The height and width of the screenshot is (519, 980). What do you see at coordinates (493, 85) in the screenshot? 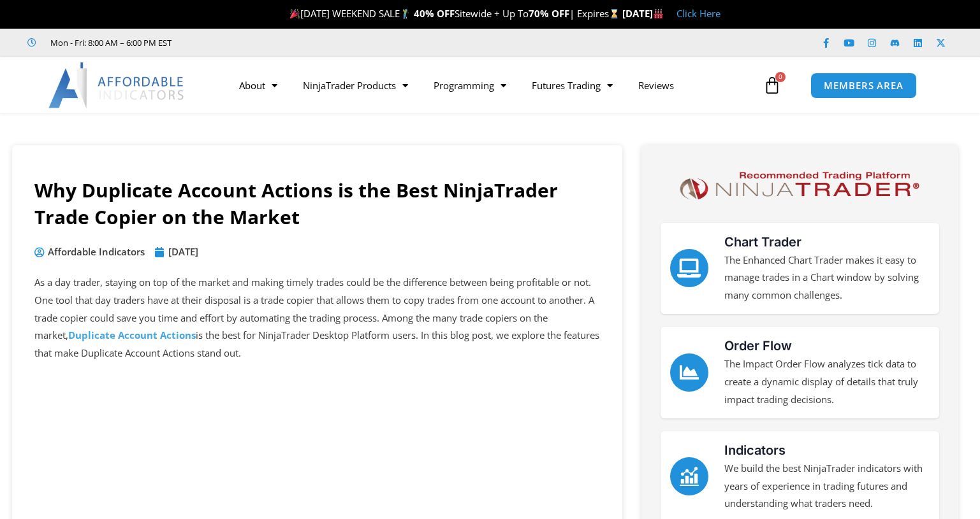
I see `nav: Menu` at bounding box center [493, 85].